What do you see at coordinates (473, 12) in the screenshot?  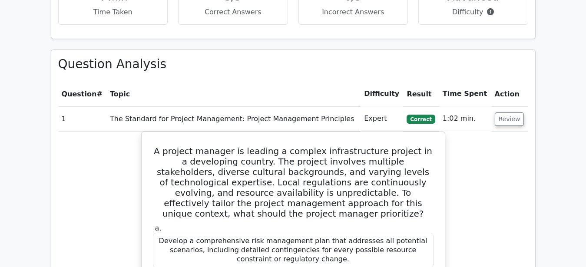 I see `p: Difficulty` at bounding box center [473, 12].